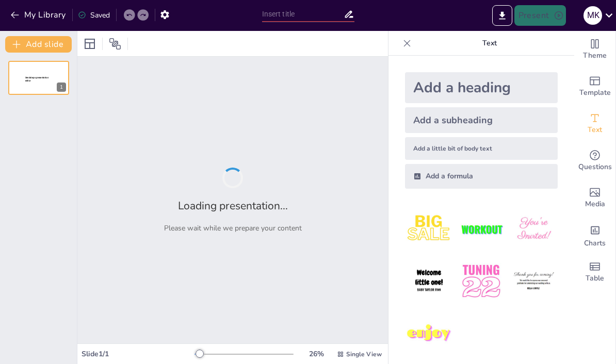  What do you see at coordinates (90, 44) in the screenshot?
I see `div: Layout` at bounding box center [90, 44].